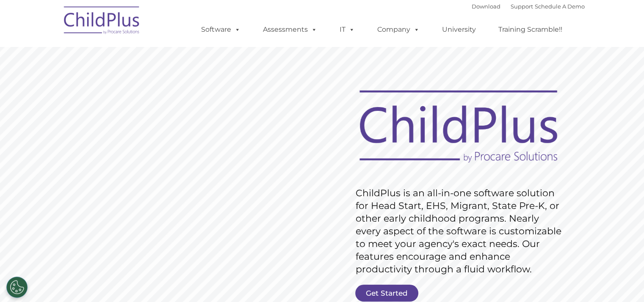 The height and width of the screenshot is (302, 644). What do you see at coordinates (347, 30) in the screenshot?
I see `a: IT` at bounding box center [347, 30].